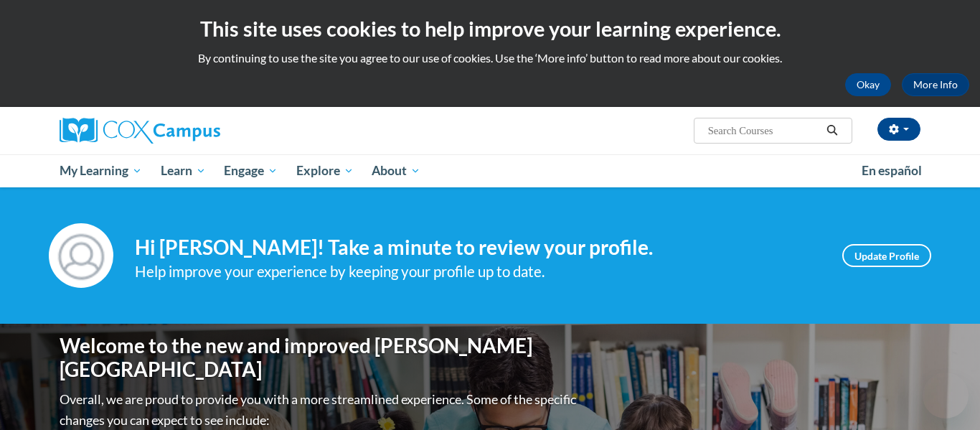 This screenshot has width=980, height=430. I want to click on div: Help improve your experience by keeping your profile up to date., so click(478, 271).